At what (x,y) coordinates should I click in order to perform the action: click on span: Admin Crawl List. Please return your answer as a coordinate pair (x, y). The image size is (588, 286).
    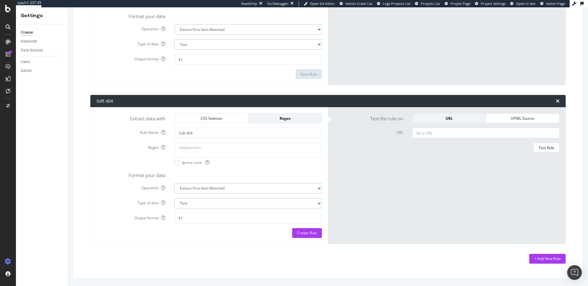
    Looking at the image, I should click on (359, 3).